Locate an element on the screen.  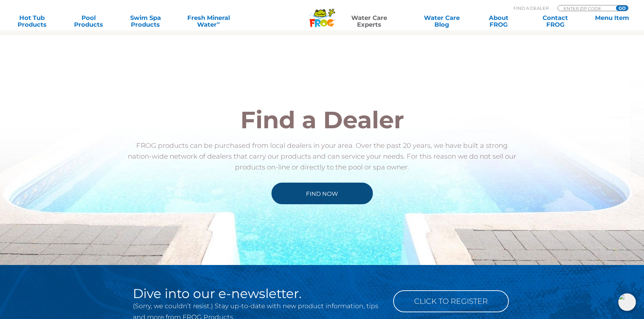
a: Swim SpaProducts is located at coordinates (145, 21).